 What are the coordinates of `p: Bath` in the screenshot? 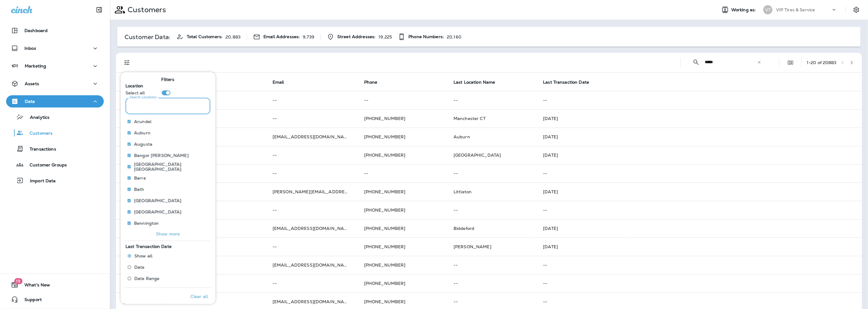 It's located at (140, 189).